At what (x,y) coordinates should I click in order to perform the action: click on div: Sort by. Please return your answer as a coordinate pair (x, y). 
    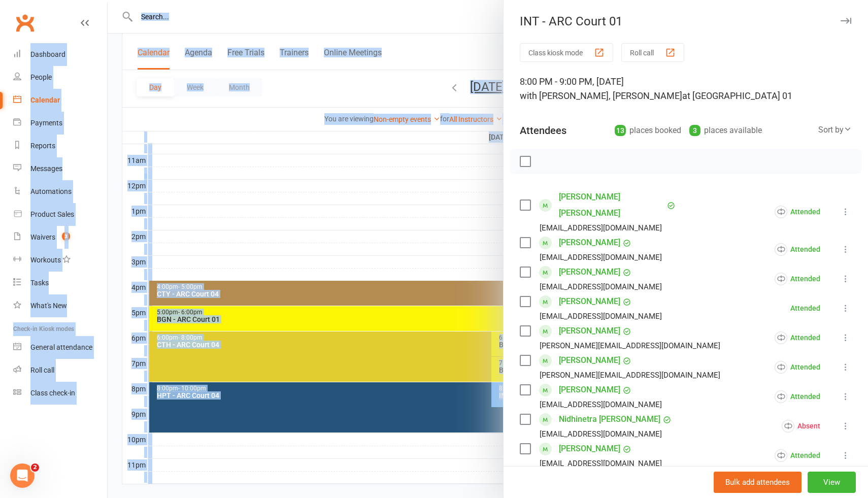
    Looking at the image, I should click on (835, 129).